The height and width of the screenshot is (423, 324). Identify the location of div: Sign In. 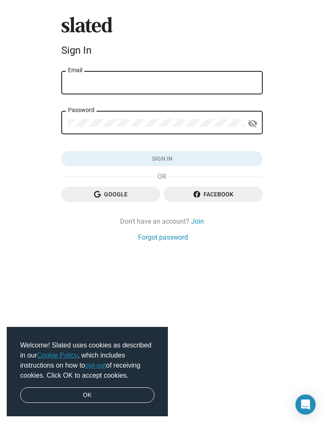
(162, 50).